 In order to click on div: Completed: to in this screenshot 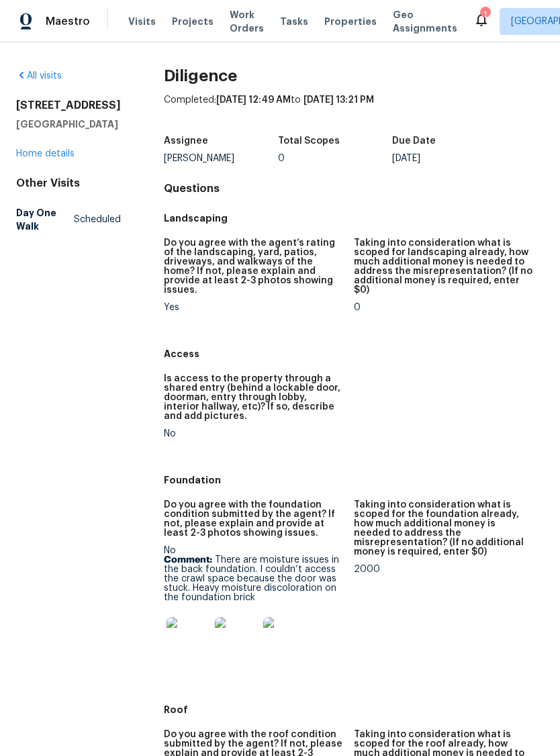, I will do `click(353, 110)`.